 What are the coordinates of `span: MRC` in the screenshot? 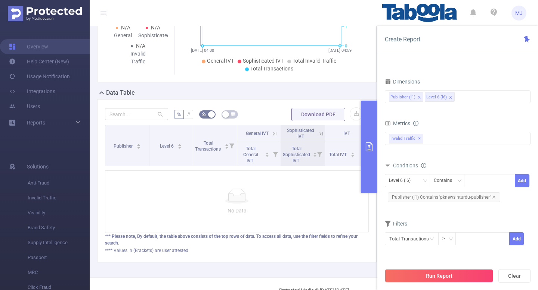 It's located at (59, 273).